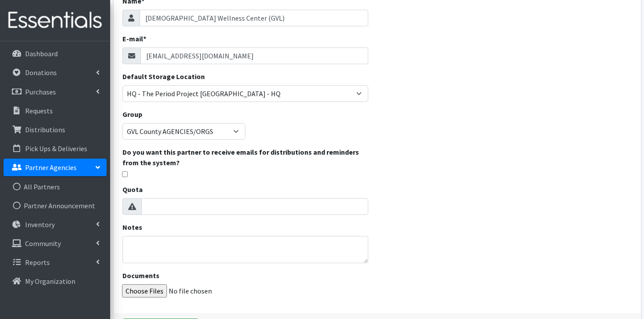 The image size is (644, 319). What do you see at coordinates (50, 281) in the screenshot?
I see `p: My Organization` at bounding box center [50, 281].